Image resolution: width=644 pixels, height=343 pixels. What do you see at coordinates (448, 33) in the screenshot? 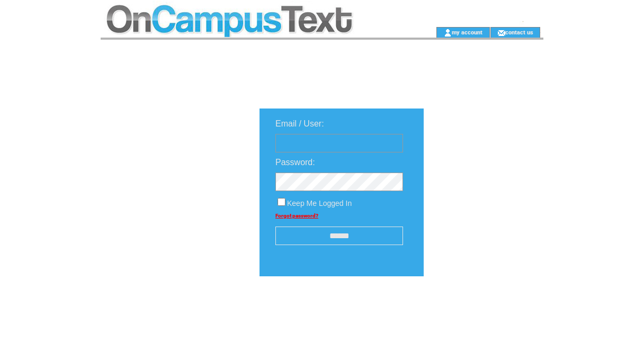
I see `img: account_icon.gif;jsessionid=36B2FA0F6B3E2B7ADEE1D83DEAF0025C` at bounding box center [448, 33].